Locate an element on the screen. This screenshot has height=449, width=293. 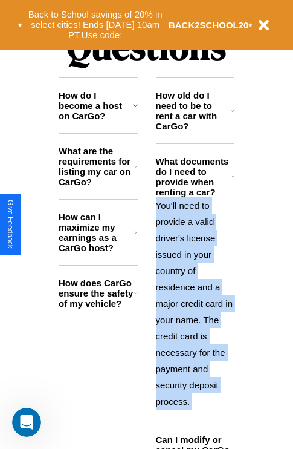
div: Give Feedback is located at coordinates (10, 224).